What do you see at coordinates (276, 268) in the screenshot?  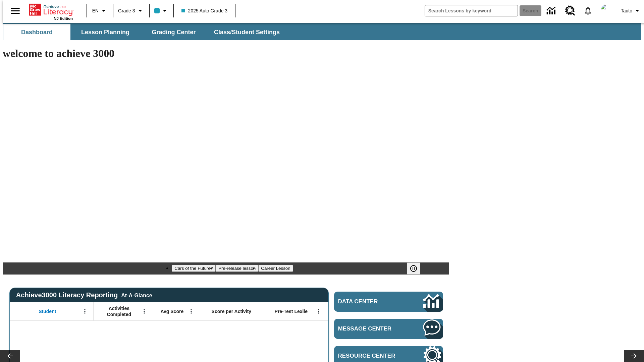 I see `button: Slide 3 Career Lesson` at bounding box center [276, 268].